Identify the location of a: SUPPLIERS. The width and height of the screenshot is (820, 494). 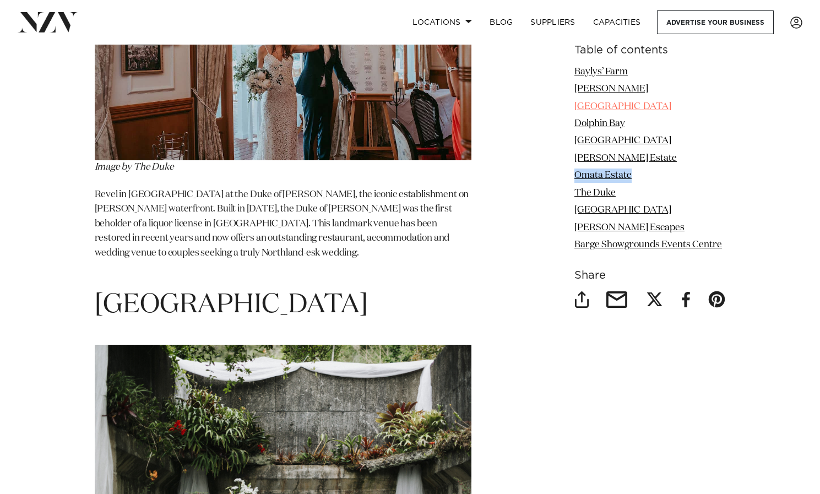
(552, 22).